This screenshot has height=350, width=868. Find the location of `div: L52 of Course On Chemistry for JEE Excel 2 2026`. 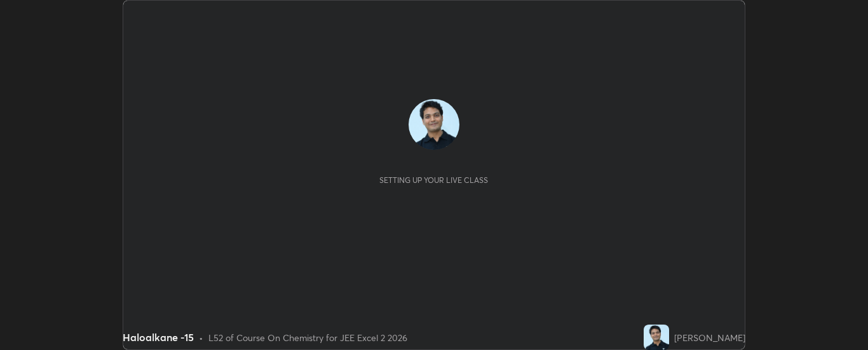

div: L52 of Course On Chemistry for JEE Excel 2 2026 is located at coordinates (308, 337).